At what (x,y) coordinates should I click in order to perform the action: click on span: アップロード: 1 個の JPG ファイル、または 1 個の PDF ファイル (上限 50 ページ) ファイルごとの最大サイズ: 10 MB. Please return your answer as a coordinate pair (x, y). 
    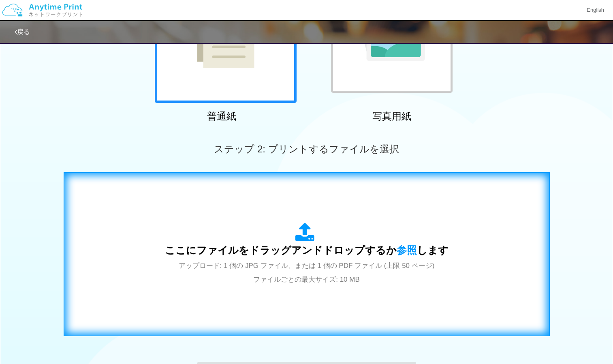
    Looking at the image, I should click on (306, 272).